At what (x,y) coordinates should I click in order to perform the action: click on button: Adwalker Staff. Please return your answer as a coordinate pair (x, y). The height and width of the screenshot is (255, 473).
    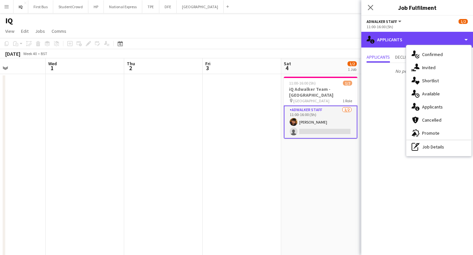
    Looking at the image, I should click on (384, 21).